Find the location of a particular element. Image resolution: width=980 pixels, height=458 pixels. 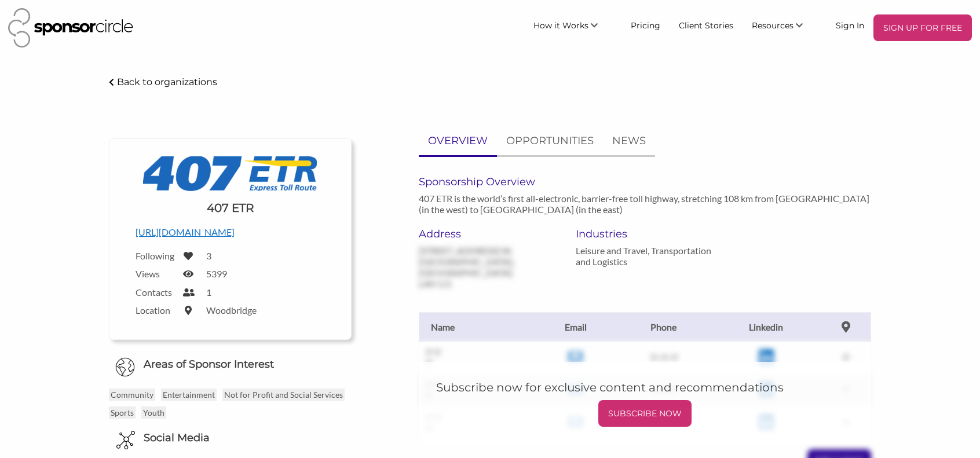

img: Globe Icon is located at coordinates (125, 367).